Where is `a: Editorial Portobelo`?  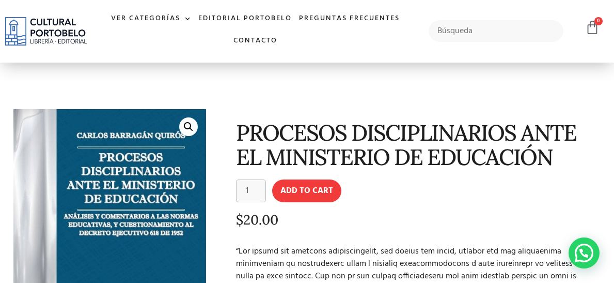 a: Editorial Portobelo is located at coordinates (245, 19).